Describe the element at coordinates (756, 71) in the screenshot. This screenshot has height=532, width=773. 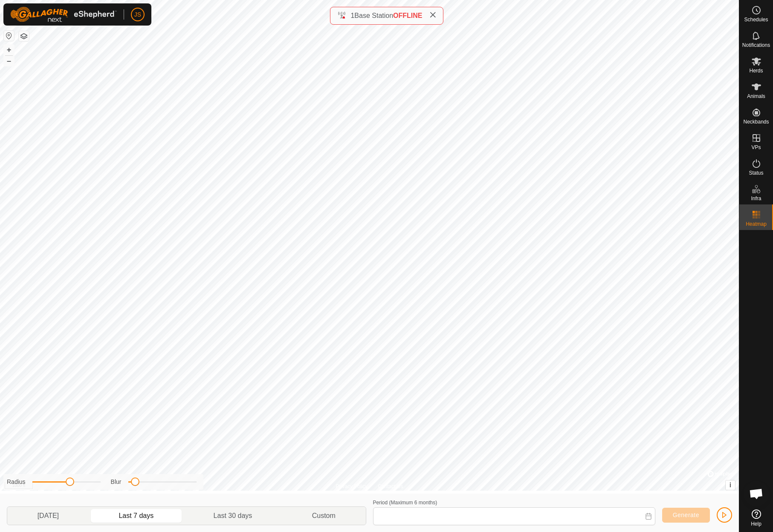
I see `span: Herds` at that location.